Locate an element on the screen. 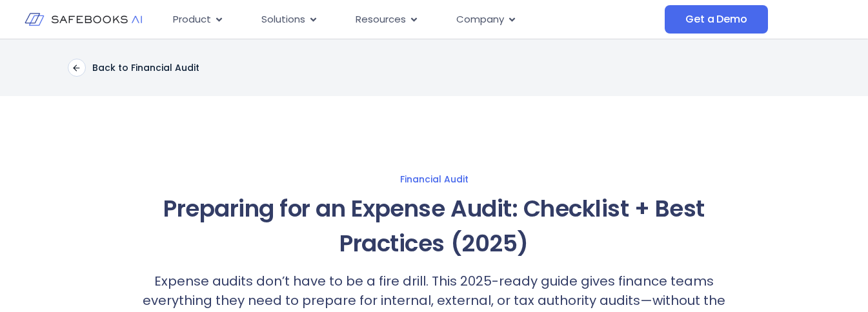 This screenshot has height=312, width=868. nav: Menu is located at coordinates (414, 19).